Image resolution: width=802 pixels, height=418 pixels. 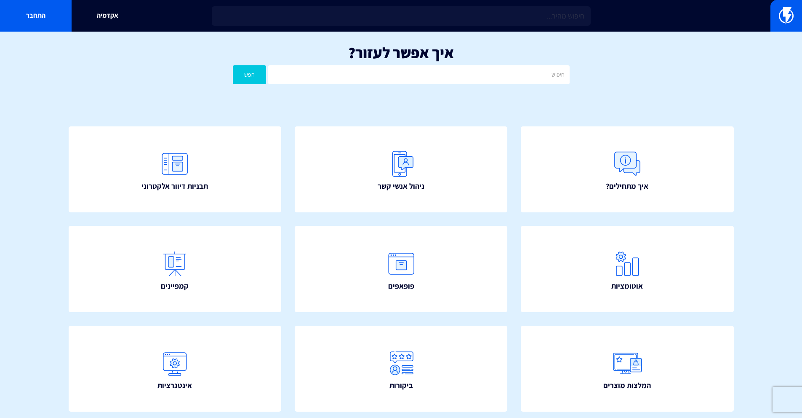 I want to click on a: ביקורות, so click(x=401, y=368).